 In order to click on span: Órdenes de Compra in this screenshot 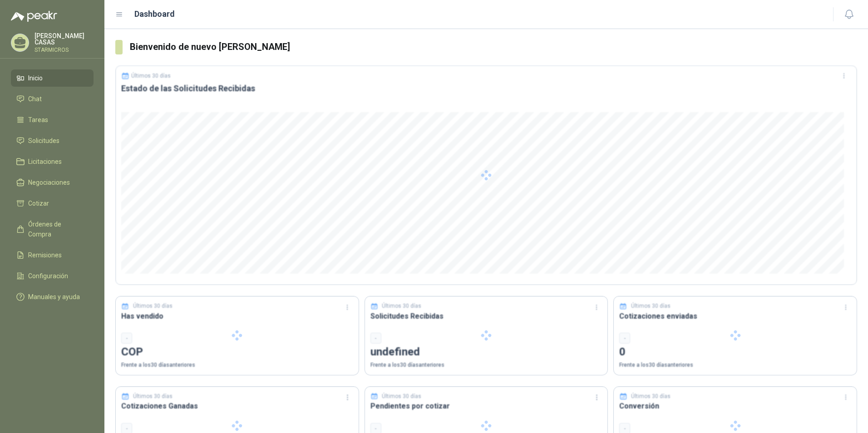, I will do `click(56, 229)`.